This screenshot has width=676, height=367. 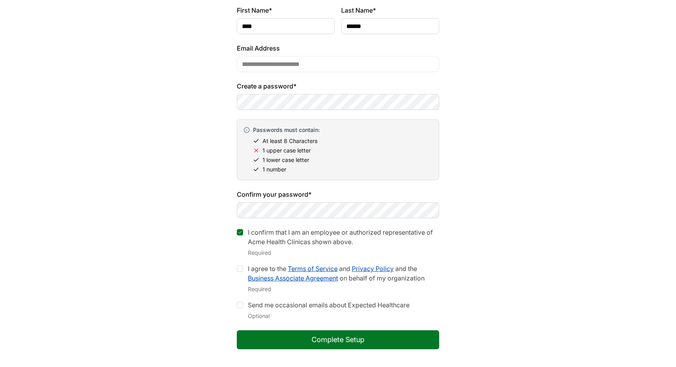 I want to click on label: Confirm your password*, so click(x=338, y=195).